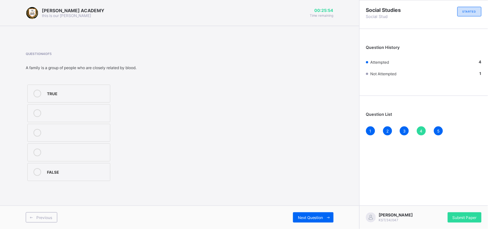 Image resolution: width=488 pixels, height=229 pixels. I want to click on span: KST/34/047, so click(389, 220).